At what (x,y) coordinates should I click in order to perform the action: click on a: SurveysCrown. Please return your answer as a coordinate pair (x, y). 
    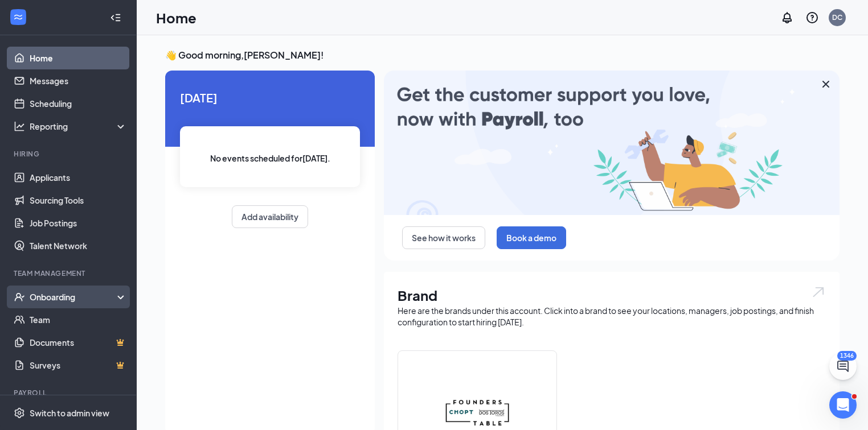
    Looking at the image, I should click on (78, 366).